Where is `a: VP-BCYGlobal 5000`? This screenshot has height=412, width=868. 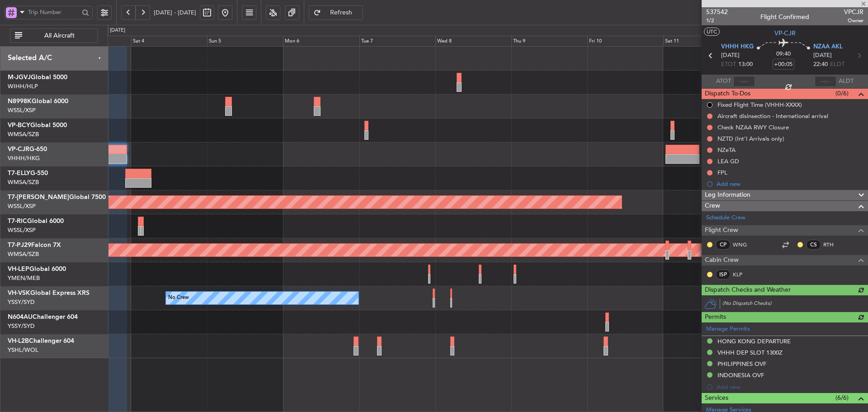
a: VP-BCYGlobal 5000 is located at coordinates (38, 125).